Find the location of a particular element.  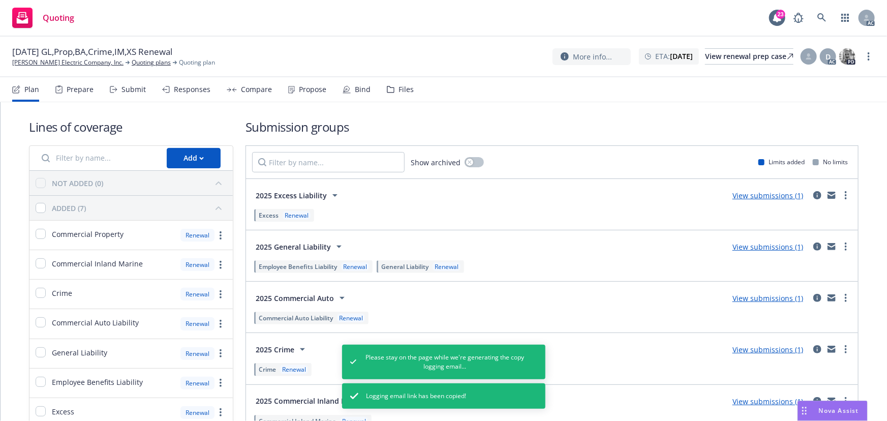

div: Plan is located at coordinates (32, 89).